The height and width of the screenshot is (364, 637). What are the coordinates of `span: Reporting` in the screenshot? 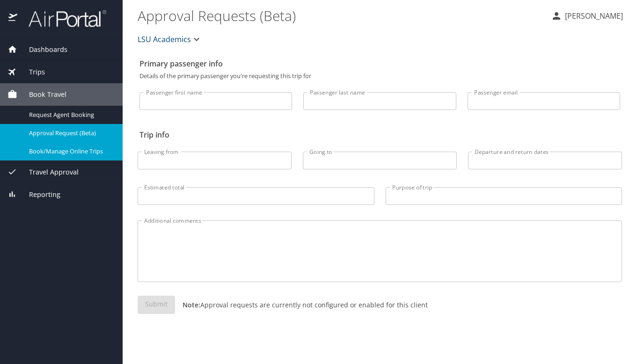 It's located at (39, 195).